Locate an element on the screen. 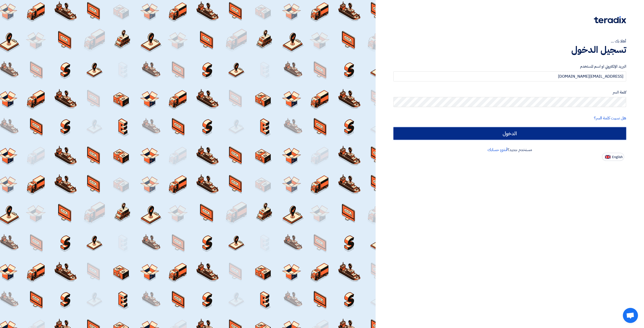 This screenshot has height=328, width=644. label: البريد الإلكتروني او اسم المستخدم is located at coordinates (510, 66).